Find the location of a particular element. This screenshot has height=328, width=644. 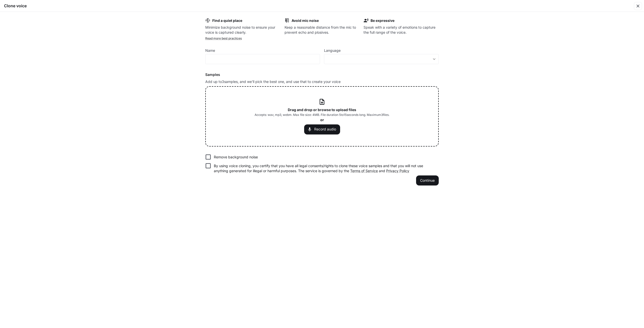

b: Avoid mic noise is located at coordinates (305, 20).